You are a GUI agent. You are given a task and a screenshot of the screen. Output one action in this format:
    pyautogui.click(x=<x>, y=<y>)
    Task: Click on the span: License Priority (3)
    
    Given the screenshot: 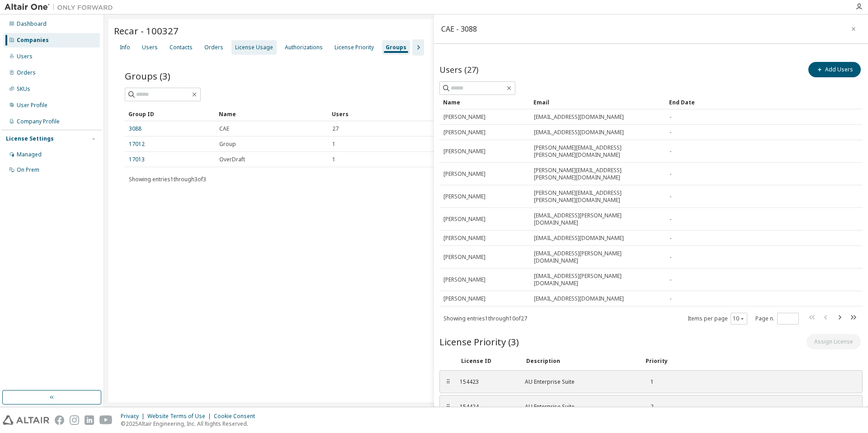 What is the action you would take?
    pyautogui.click(x=479, y=342)
    